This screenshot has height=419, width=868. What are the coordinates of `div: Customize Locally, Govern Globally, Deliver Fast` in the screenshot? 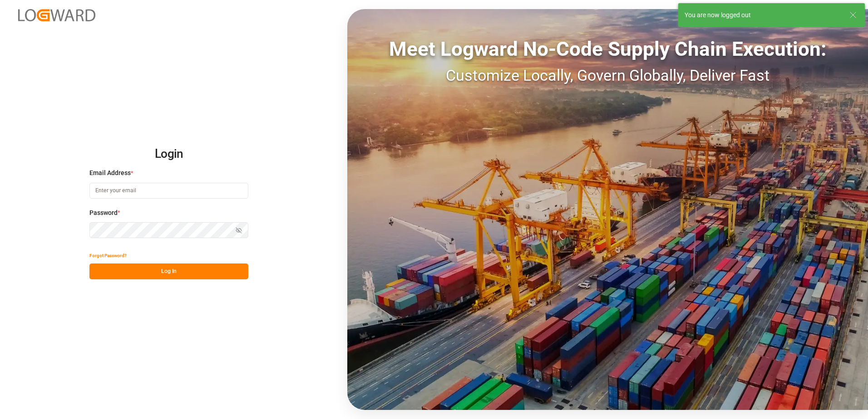 It's located at (607, 76).